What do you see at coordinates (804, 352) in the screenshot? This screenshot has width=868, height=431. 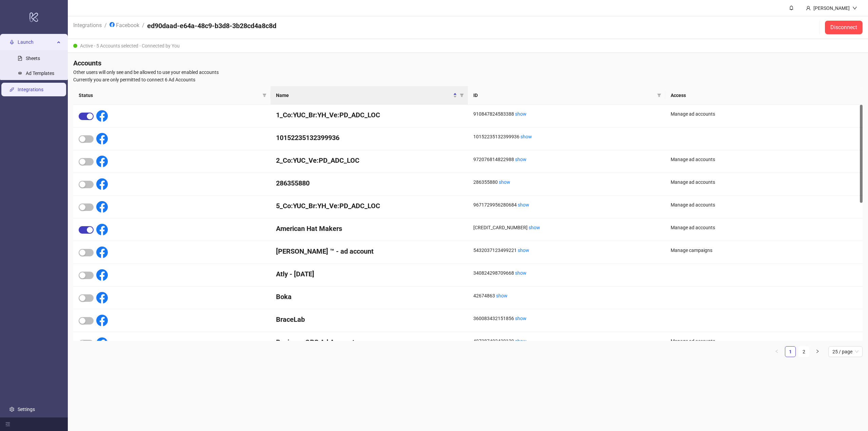 I see `a: 2` at bounding box center [804, 352].